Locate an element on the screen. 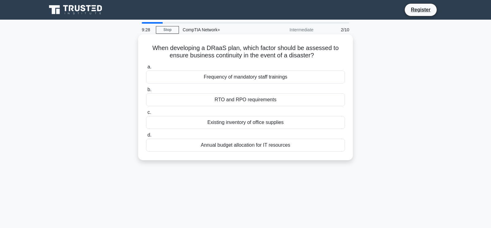 The width and height of the screenshot is (491, 228). div: Frequency of mandatory staff trainings is located at coordinates (245, 77).